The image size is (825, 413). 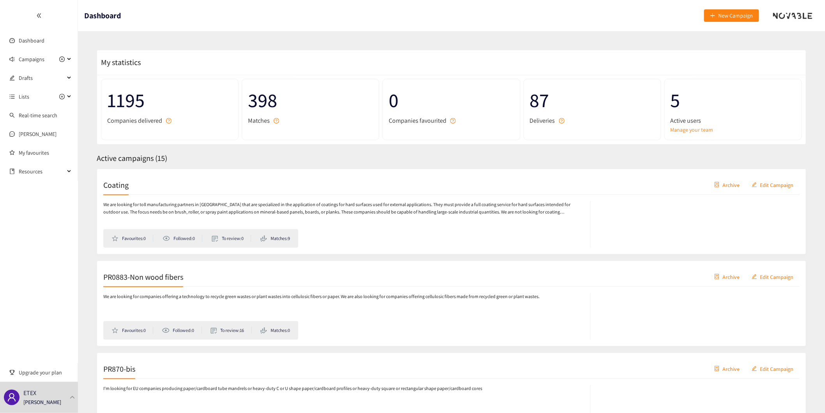 What do you see at coordinates (231, 239) in the screenshot?
I see `li: To review: 0` at bounding box center [231, 239].